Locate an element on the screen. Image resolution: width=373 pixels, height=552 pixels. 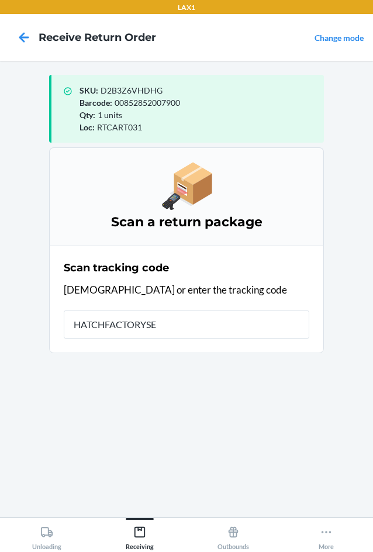
input: Tracking code is located at coordinates (187, 325).